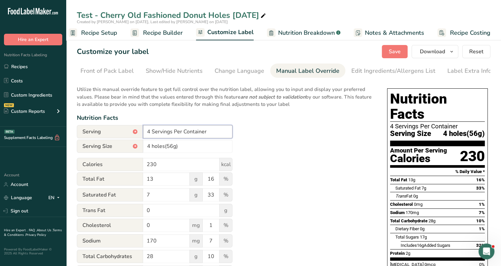 Image resolution: width=501 pixels, height=266 pixels. What do you see at coordinates (418, 204) in the screenshot?
I see `span: 0mg` at bounding box center [418, 204].